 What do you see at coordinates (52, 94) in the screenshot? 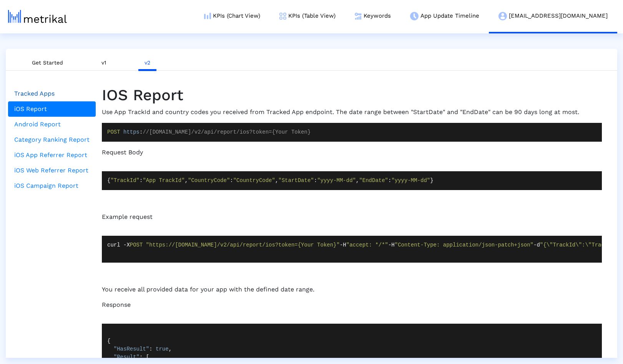
I see `a: Tracked Apps` at bounding box center [52, 94].